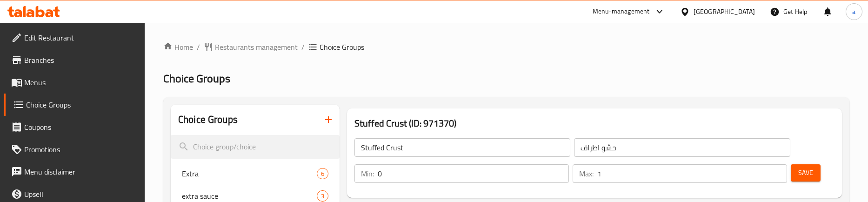  What do you see at coordinates (621, 12) in the screenshot?
I see `div: Menu-management` at bounding box center [621, 12].